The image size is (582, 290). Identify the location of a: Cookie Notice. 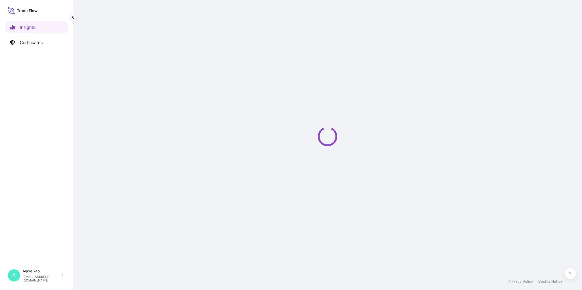
(550, 282).